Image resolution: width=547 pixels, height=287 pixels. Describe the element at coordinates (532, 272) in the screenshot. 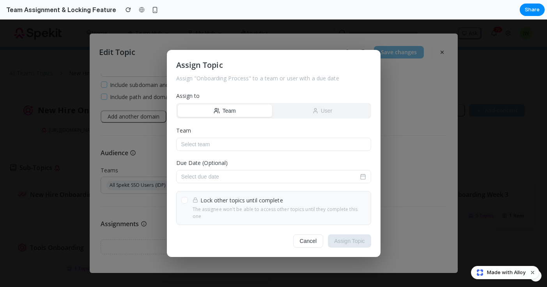

I see `button: Dismiss watermark` at that location.